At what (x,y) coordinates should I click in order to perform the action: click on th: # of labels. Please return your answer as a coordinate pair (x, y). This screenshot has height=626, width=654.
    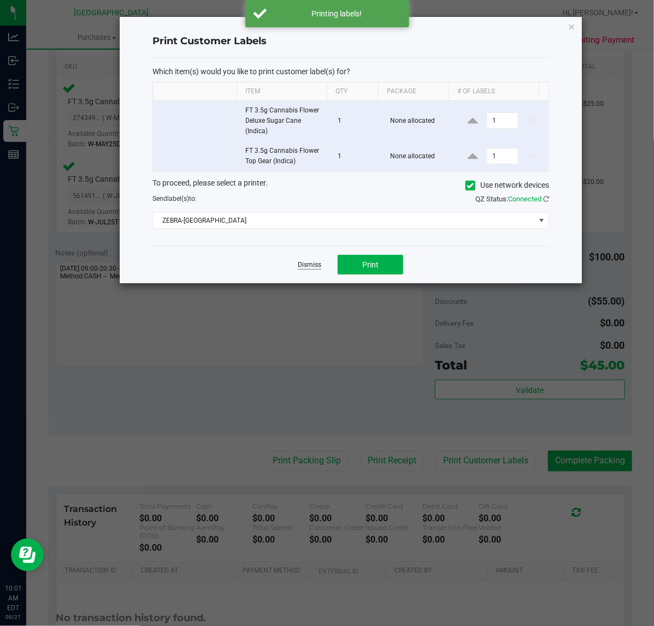
    Looking at the image, I should click on (493, 92).